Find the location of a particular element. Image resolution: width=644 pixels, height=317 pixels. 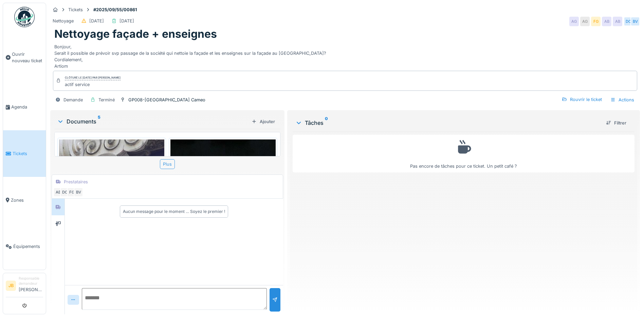

a: Équipements is located at coordinates (24, 246).